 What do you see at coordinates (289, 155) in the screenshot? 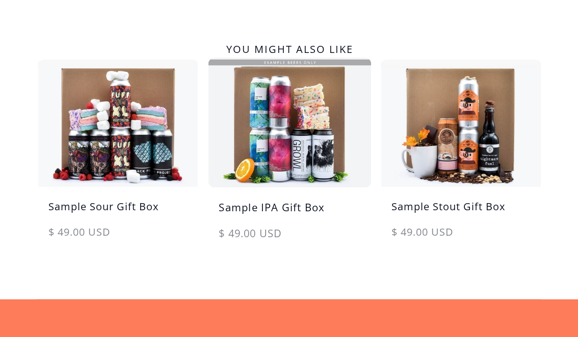
I see `a: Sample IPA Gift Box$ 49.00 USD` at bounding box center [289, 155].